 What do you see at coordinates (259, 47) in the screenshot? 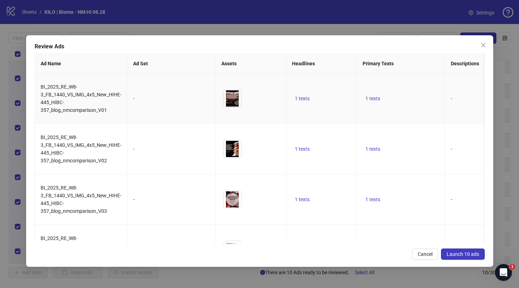
I see `div: Review Ads` at bounding box center [259, 47].